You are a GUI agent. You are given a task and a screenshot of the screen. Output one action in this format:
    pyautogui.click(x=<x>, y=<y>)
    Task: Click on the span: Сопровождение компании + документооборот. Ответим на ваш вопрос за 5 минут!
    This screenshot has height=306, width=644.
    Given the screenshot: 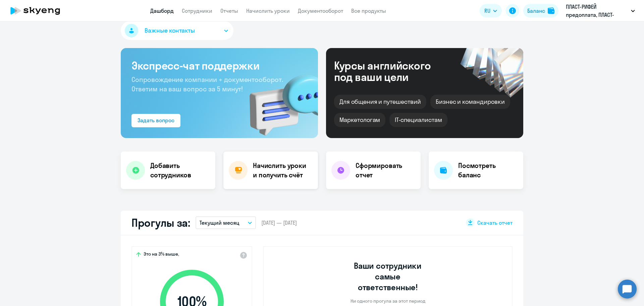 What is the action you would take?
    pyautogui.click(x=207, y=84)
    